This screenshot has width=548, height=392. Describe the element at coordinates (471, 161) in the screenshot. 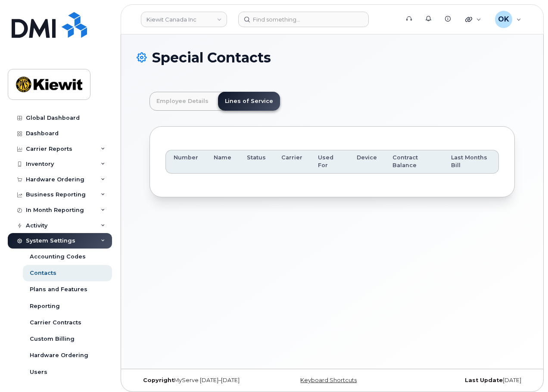

I see `th: Last Months Bill` at that location.